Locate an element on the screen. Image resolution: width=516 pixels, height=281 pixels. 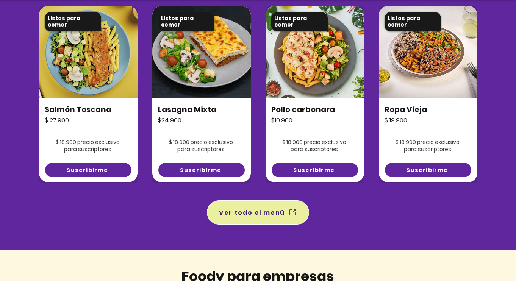
span: $24.900 is located at coordinates (170, 120).